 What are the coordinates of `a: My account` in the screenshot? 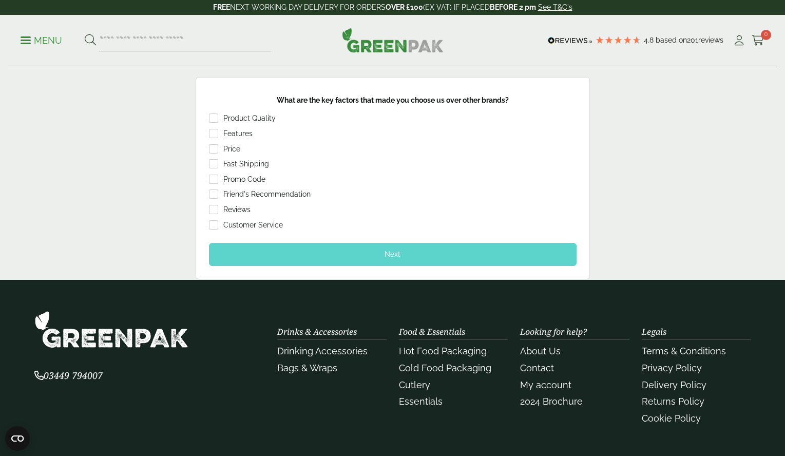 It's located at (546, 385).